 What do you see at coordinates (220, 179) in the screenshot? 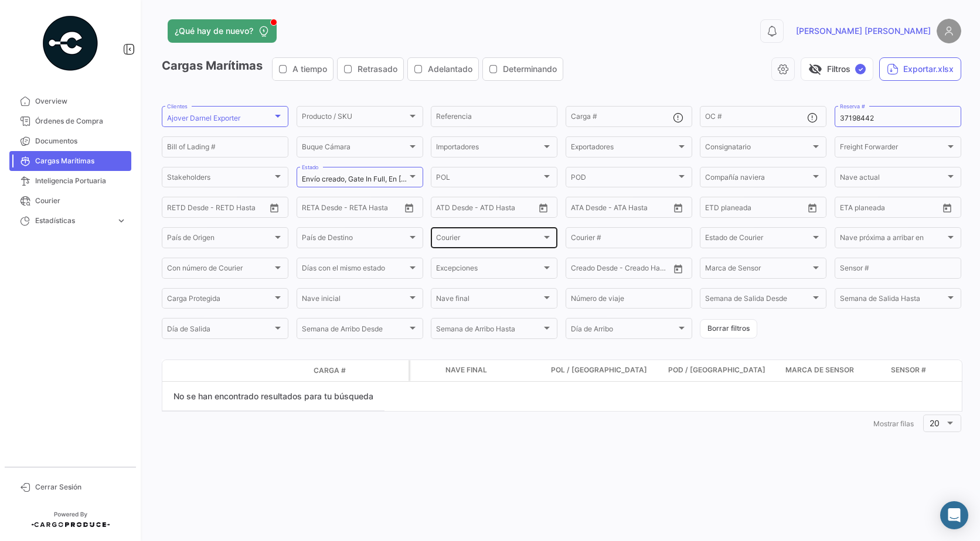
I see `span: Stakeholders` at bounding box center [220, 179].